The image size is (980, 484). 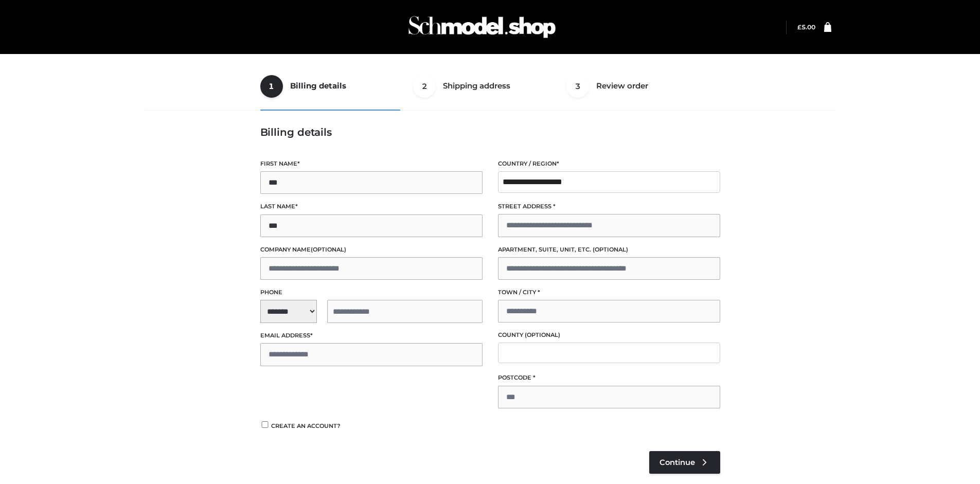 I want to click on a: Continue, so click(x=684, y=462).